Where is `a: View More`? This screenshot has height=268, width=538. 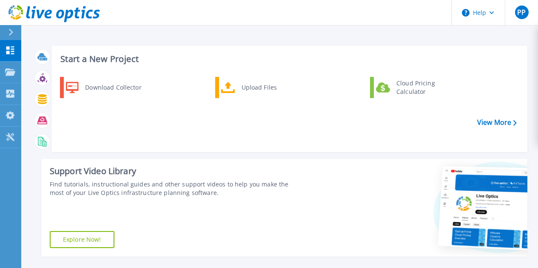
a: View More is located at coordinates (496, 122).